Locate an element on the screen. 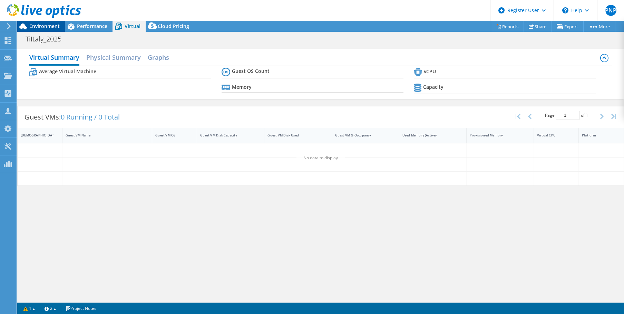  span: Environment is located at coordinates (45, 26).